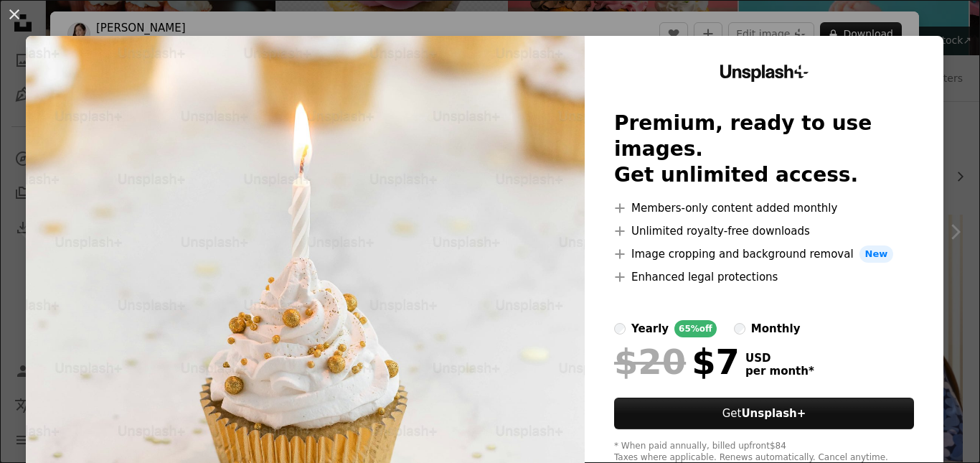  What do you see at coordinates (776, 329) in the screenshot?
I see `div: monthly` at bounding box center [776, 329].